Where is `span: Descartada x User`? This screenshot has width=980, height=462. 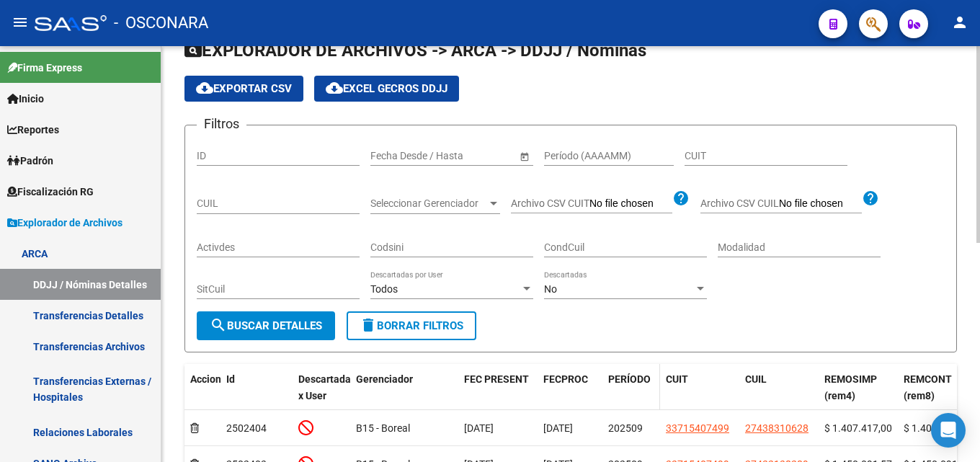
span: Descartada x User is located at coordinates (324, 387).